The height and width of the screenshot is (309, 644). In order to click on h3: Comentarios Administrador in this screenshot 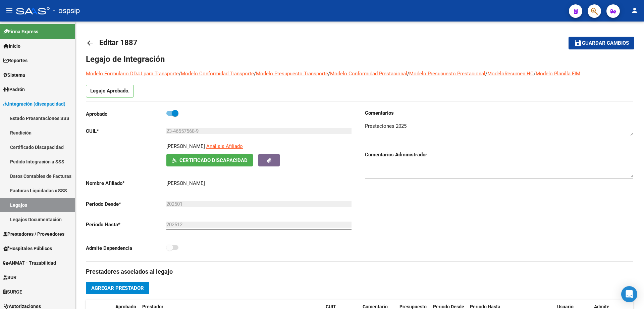, I will do `click(499, 155)`.